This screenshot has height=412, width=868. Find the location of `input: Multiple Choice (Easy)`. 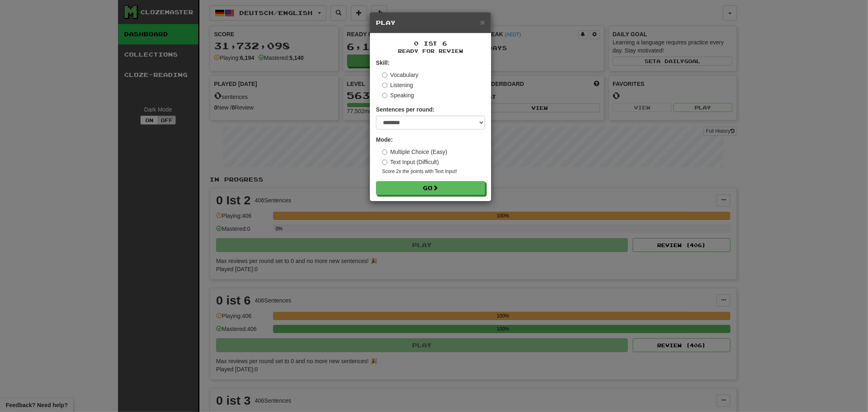

input: Multiple Choice (Easy) is located at coordinates (384, 152).